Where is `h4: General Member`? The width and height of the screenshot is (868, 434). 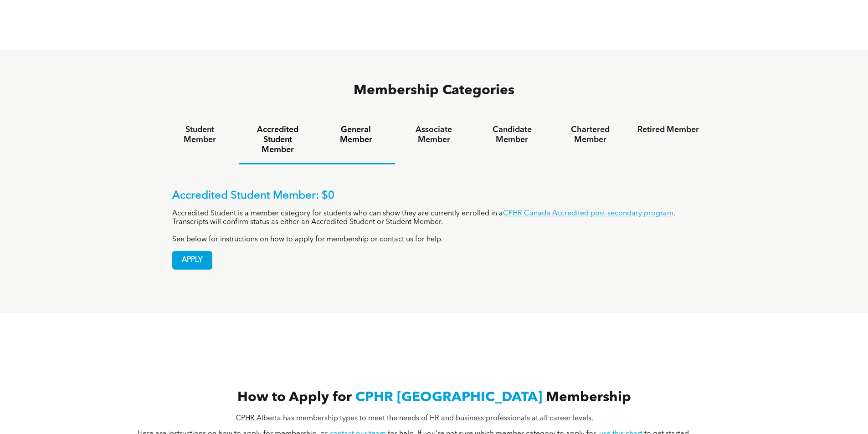
h4: General Member is located at coordinates (356, 135).